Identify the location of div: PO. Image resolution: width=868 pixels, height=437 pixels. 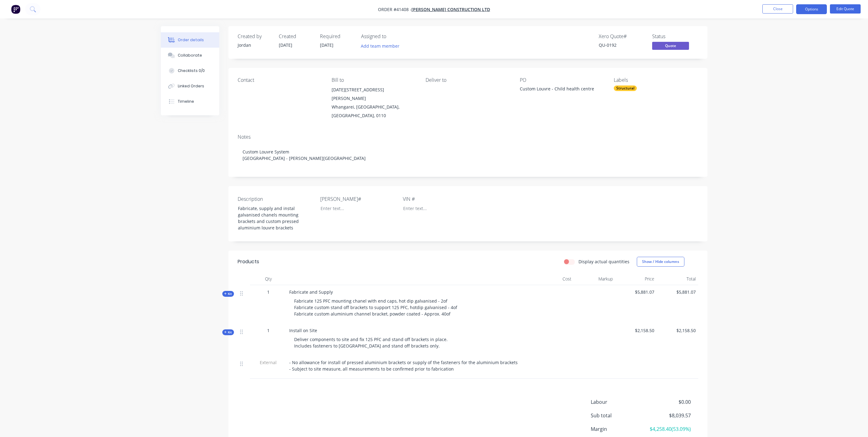
(562, 80).